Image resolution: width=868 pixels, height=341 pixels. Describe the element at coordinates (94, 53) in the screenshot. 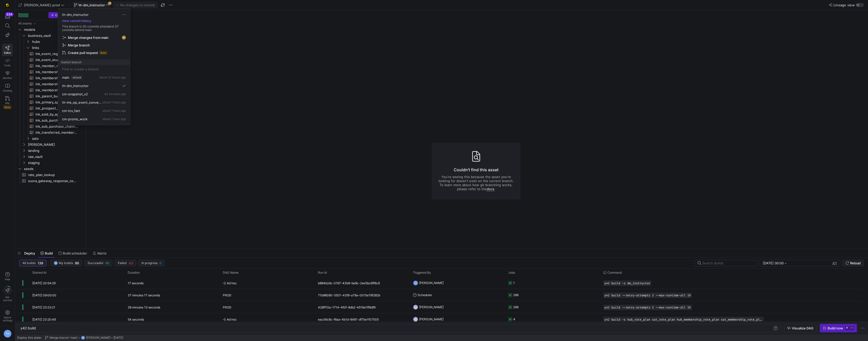

I see `button: Create pull requestBeta` at that location.